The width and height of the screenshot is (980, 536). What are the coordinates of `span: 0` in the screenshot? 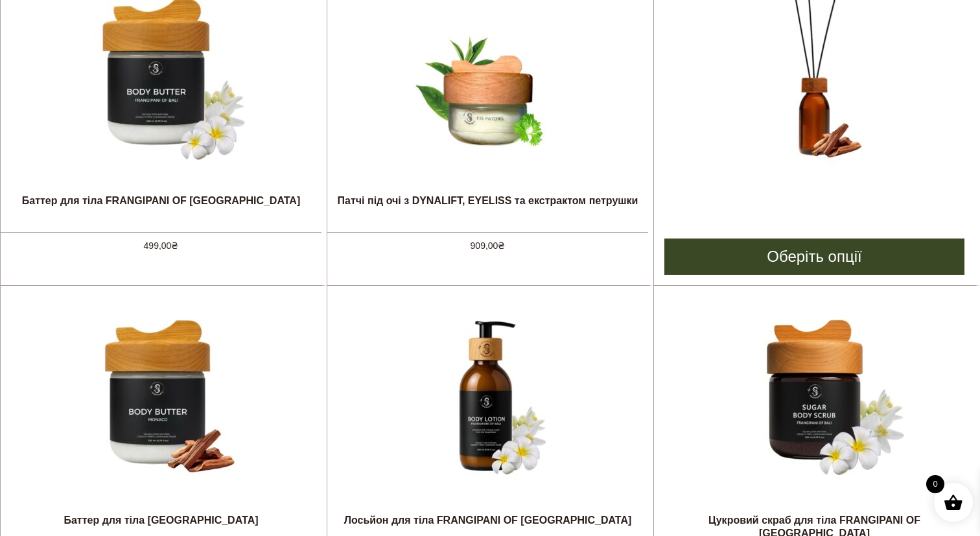 It's located at (935, 484).